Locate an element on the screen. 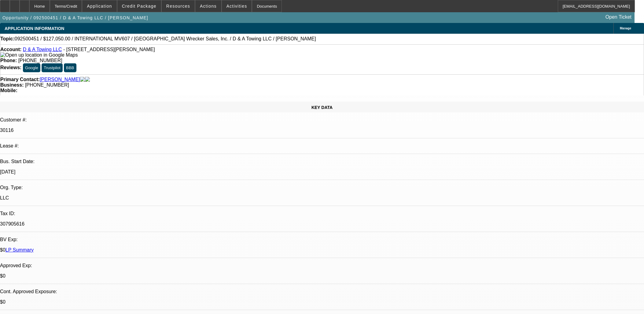 Image resolution: width=644 pixels, height=314 pixels. strong: Primary Contact: is located at coordinates (20, 79).